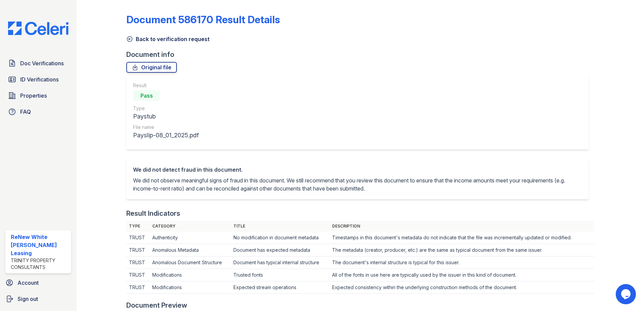 This screenshot has height=311, width=644. Describe the element at coordinates (462, 287) in the screenshot. I see `td: Expected consistency within the underlying construction methods of the document.` at that location.